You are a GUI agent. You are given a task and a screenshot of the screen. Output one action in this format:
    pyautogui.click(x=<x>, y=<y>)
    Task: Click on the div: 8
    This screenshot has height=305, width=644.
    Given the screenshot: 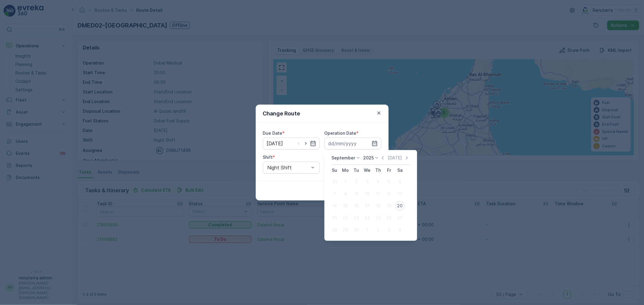 What is the action you would take?
    pyautogui.click(x=345, y=194)
    